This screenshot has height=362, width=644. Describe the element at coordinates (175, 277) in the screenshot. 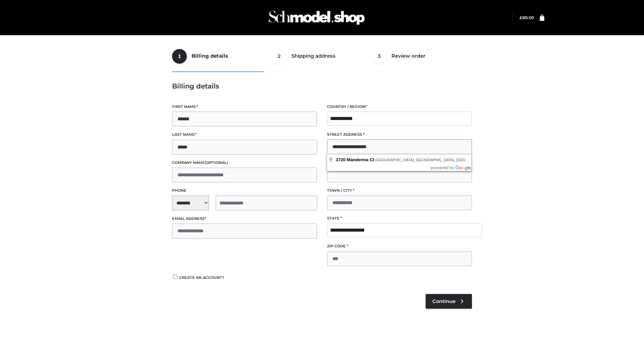

I see `input: Create an account?` at that location.